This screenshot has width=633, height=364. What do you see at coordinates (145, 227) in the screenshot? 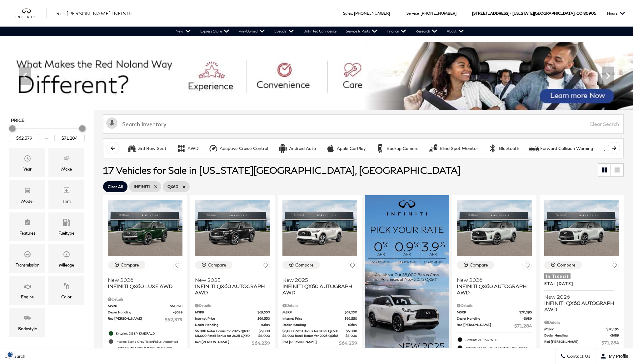
I see `img: 2026 INFINITI QX60 LUXE AWD` at bounding box center [145, 227].